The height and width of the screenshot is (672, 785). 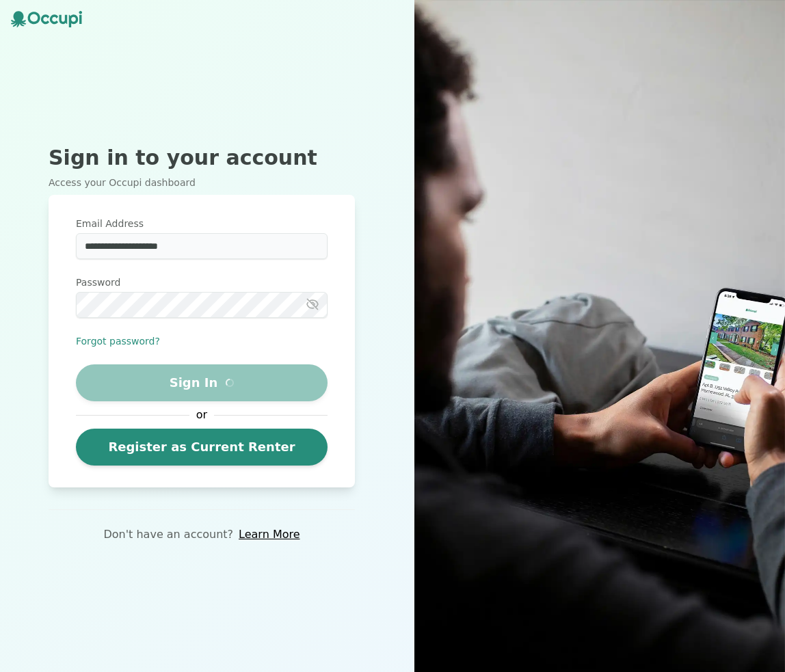 I want to click on button: Forgot password?, so click(x=117, y=341).